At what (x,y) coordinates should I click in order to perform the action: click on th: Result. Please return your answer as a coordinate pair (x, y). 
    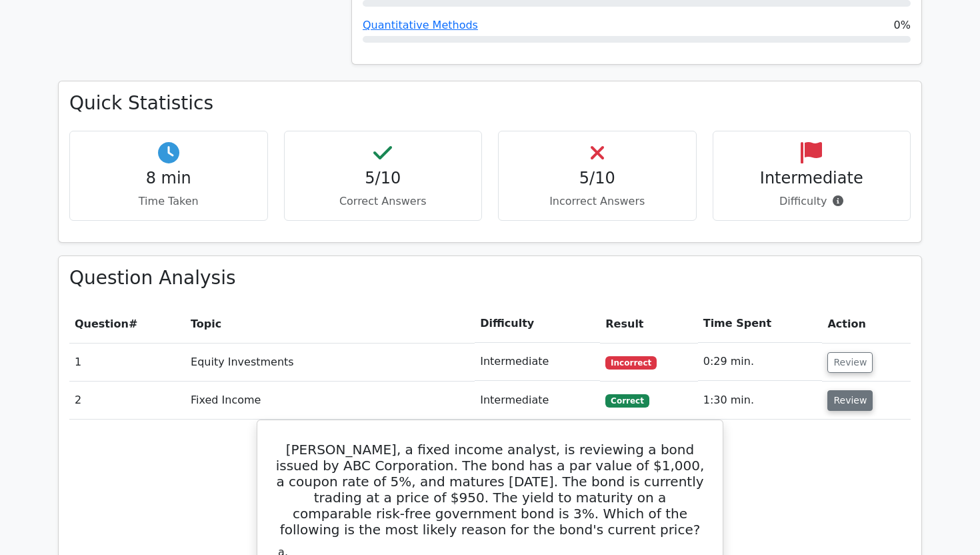
    Looking at the image, I should click on (648, 323).